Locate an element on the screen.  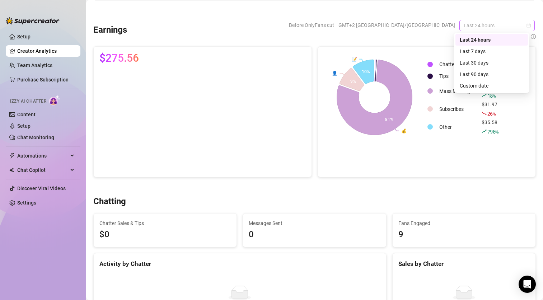
img: AI Chatter is located at coordinates (55, 100).